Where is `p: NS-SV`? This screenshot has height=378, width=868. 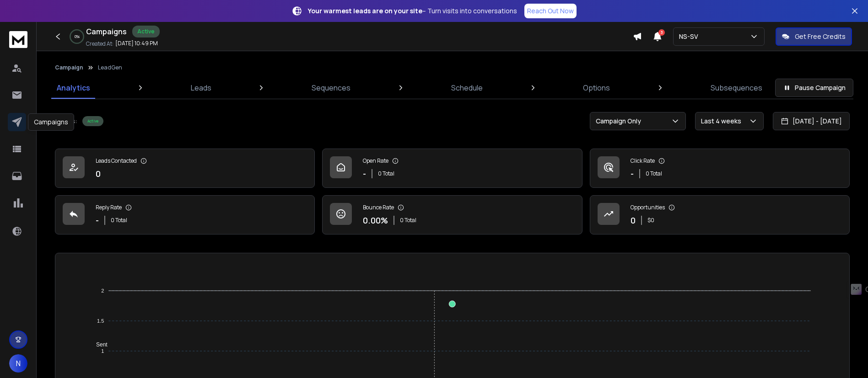
p: NS-SV is located at coordinates (690, 36).